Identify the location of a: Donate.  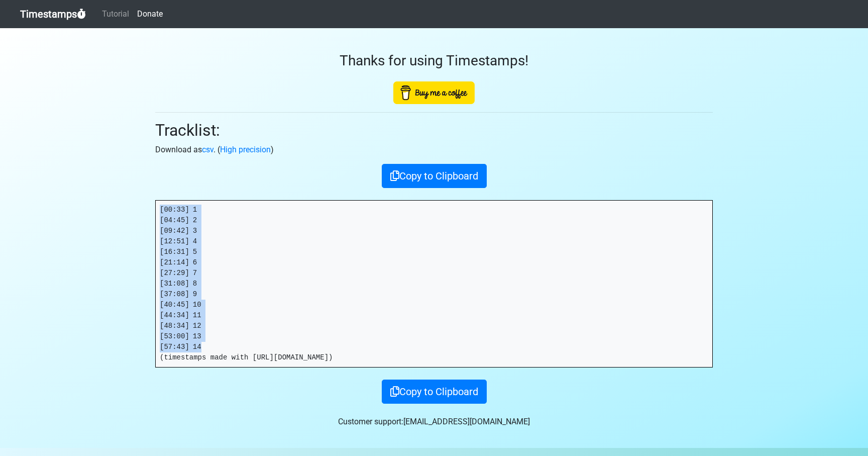
(150, 14).